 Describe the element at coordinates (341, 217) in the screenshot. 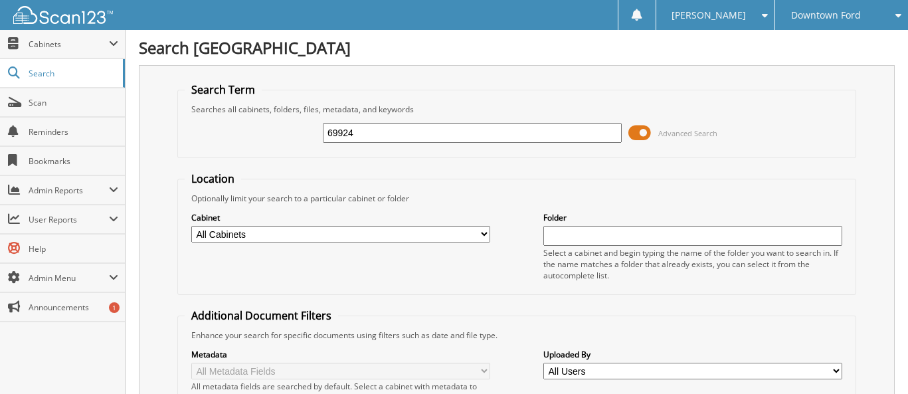

I see `label: Cabinet` at that location.